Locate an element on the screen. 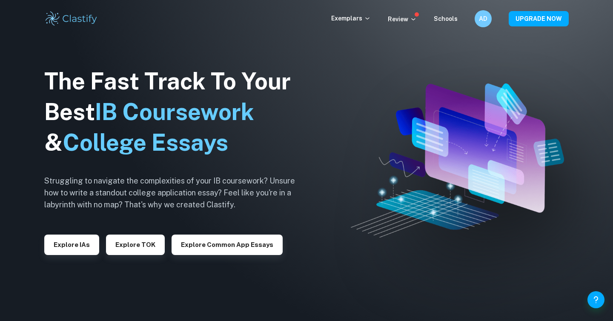  button: Explore Common App essays is located at coordinates (227, 245).